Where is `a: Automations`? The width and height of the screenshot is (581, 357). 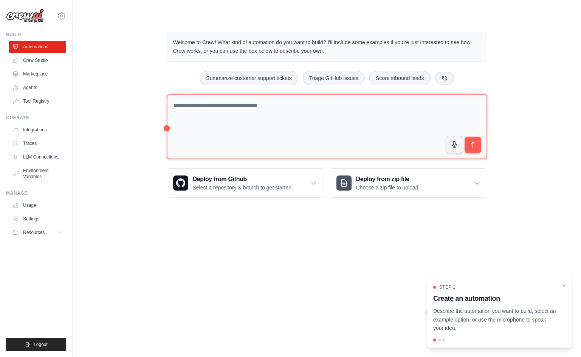
a: Automations is located at coordinates (37, 47).